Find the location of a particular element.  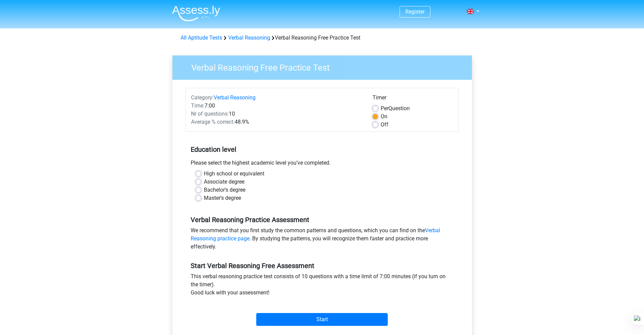

label: Question is located at coordinates (395, 109).